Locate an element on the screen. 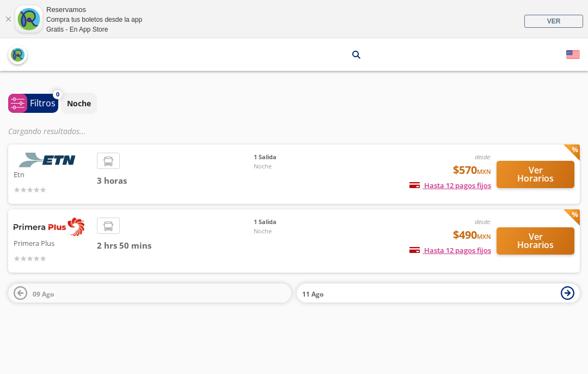 The height and width of the screenshot is (374, 588). div: Compra tus boletos desde la app is located at coordinates (94, 19).